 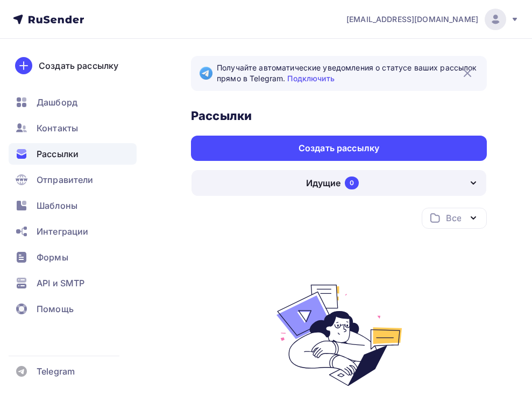 I want to click on span: API и SMTP, so click(x=60, y=283).